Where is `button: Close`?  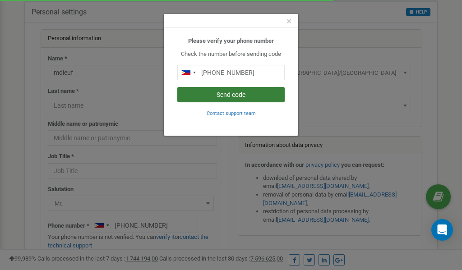 button: Close is located at coordinates (289, 21).